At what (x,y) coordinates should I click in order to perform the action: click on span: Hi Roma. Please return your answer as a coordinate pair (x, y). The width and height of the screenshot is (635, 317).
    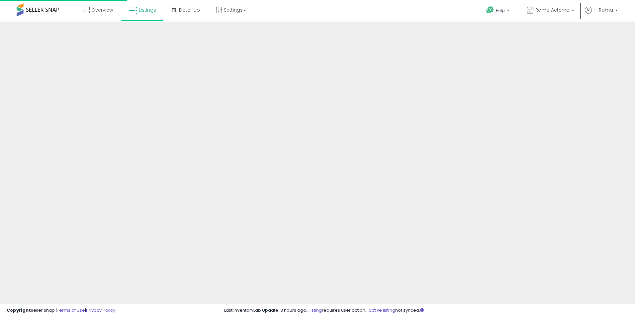
    Looking at the image, I should click on (603, 10).